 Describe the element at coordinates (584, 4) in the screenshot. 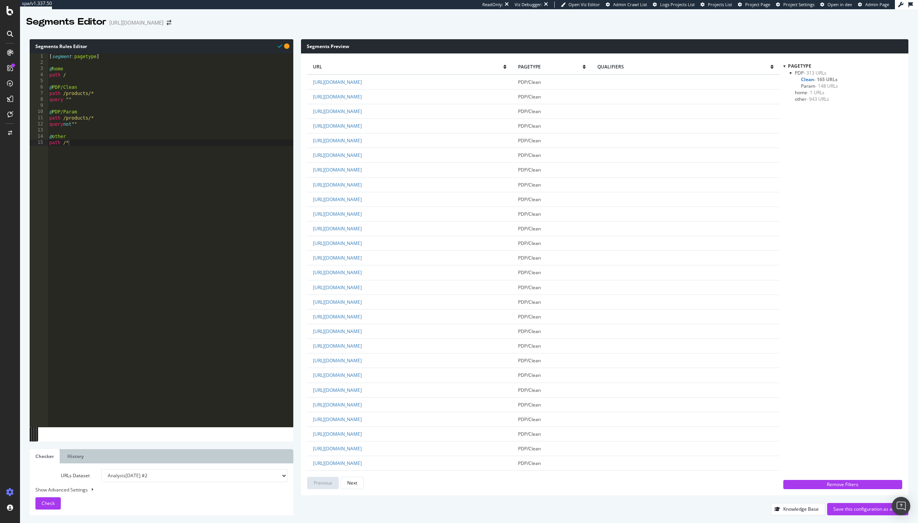

I see `span: Open Viz Editor` at that location.